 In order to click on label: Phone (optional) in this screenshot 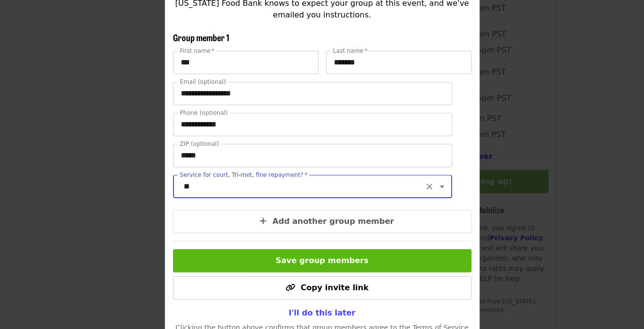, I will do `click(203, 113)`.